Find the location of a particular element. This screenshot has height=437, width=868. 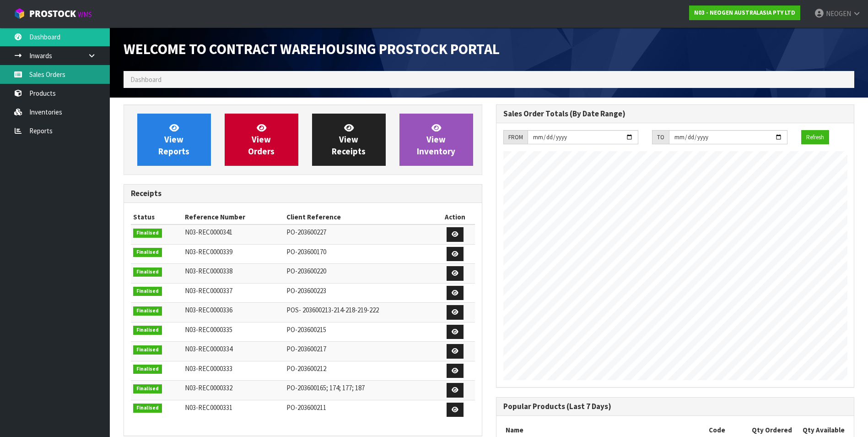

span: ProStock is located at coordinates (52, 14).